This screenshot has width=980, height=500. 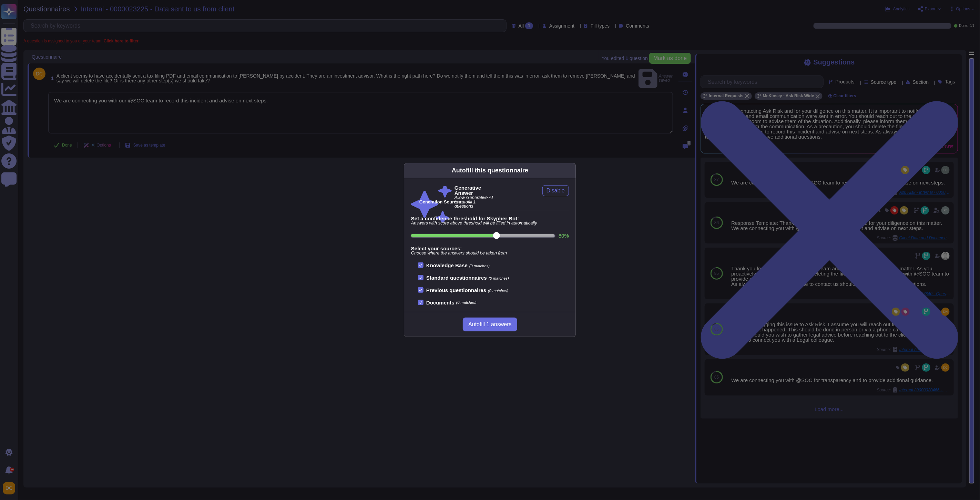 I want to click on label: 80 %, so click(x=564, y=236).